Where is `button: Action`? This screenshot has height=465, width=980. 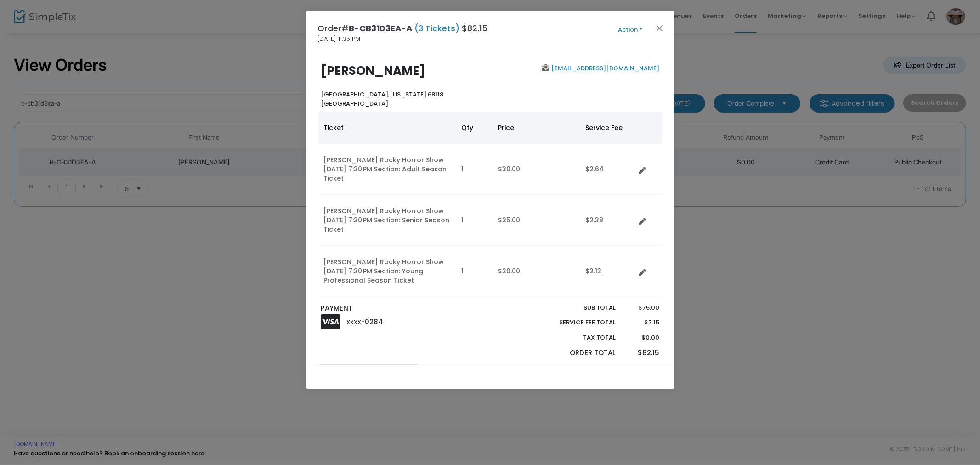 button: Action is located at coordinates (631, 30).